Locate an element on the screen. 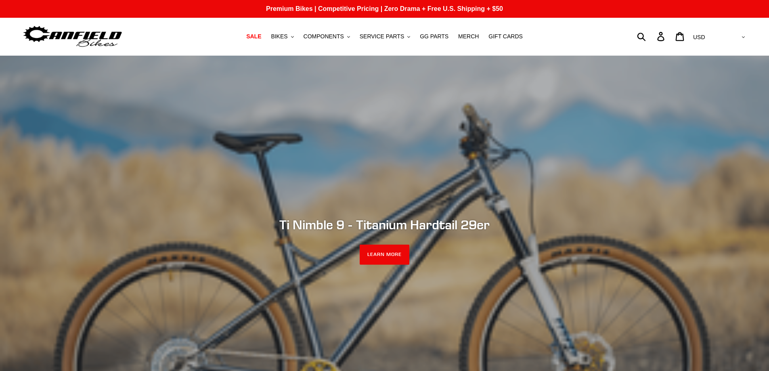  a: LEARN MORE is located at coordinates (384, 255).